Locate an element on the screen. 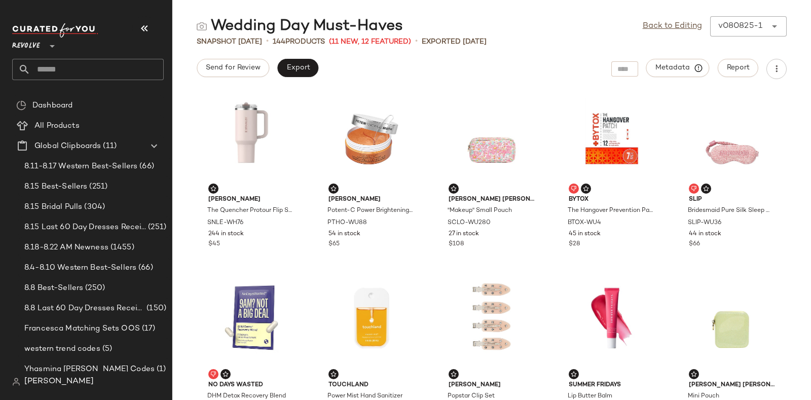 The height and width of the screenshot is (400, 811). img: SCLO-WU280_V1.jpg is located at coordinates (492, 144).